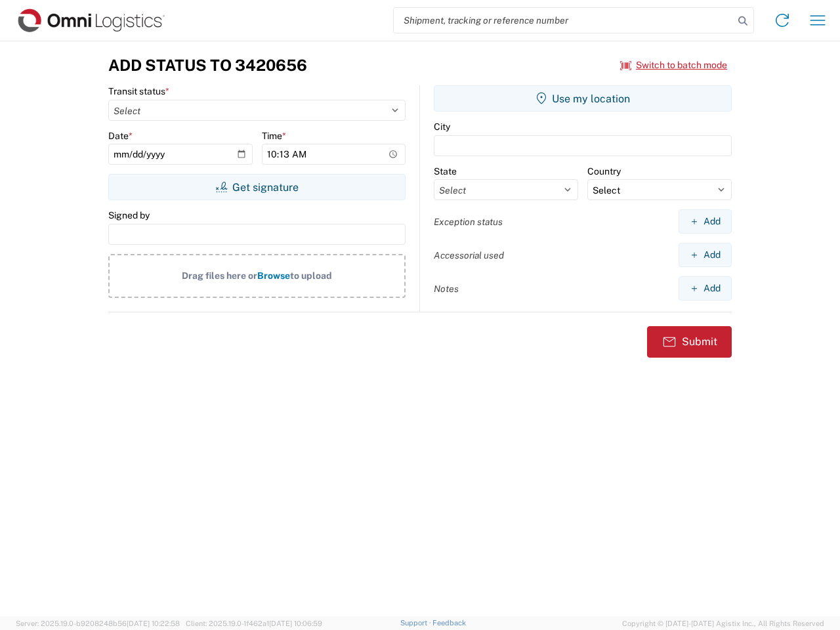 Image resolution: width=840 pixels, height=630 pixels. Describe the element at coordinates (442, 127) in the screenshot. I see `label: City` at that location.